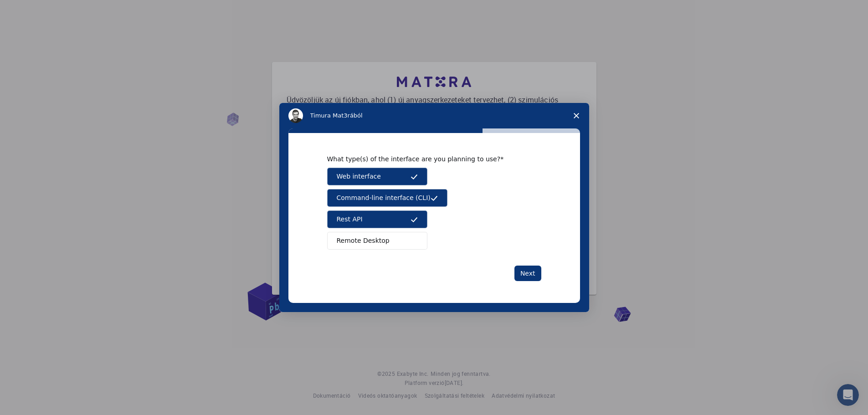  I want to click on font: Timur, so click(318, 115).